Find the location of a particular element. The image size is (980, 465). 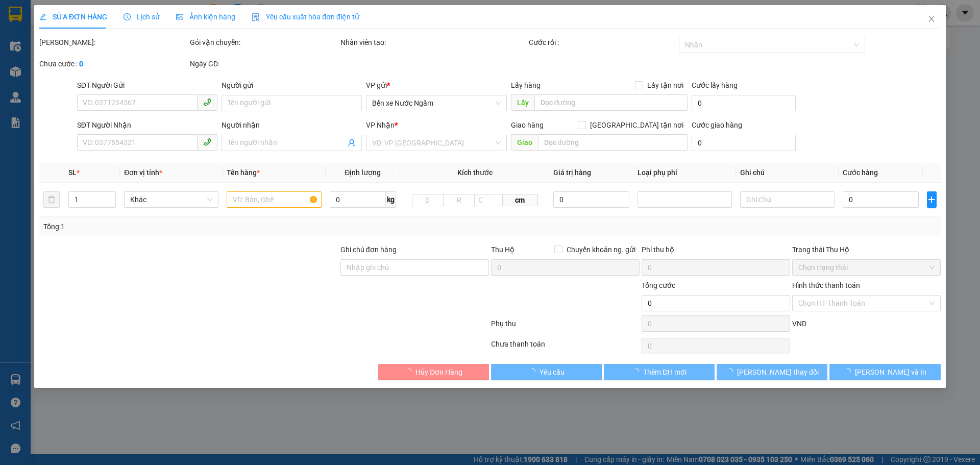

span: VP Nhận is located at coordinates (381, 125).